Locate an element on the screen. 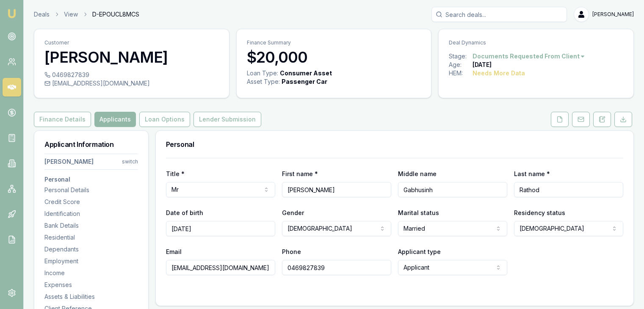  input: Search deals is located at coordinates (499, 14).